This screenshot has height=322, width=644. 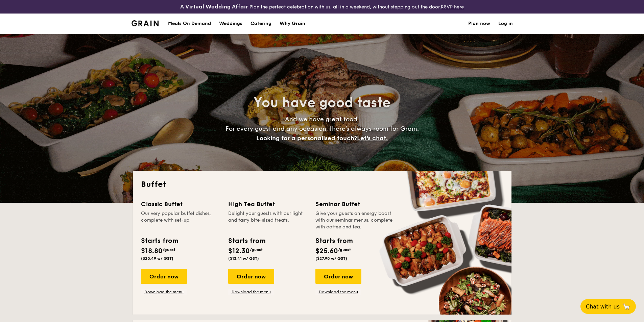 What do you see at coordinates (145, 23) in the screenshot?
I see `img: Grain` at bounding box center [145, 23].